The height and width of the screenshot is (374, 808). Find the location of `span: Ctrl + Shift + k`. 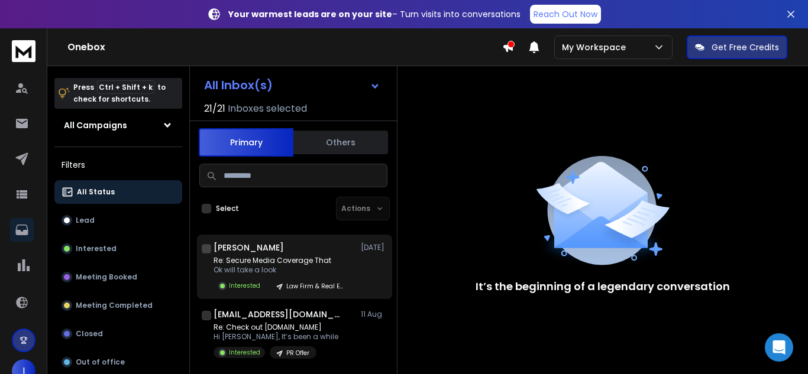

span: Ctrl + Shift + k is located at coordinates (125, 87).